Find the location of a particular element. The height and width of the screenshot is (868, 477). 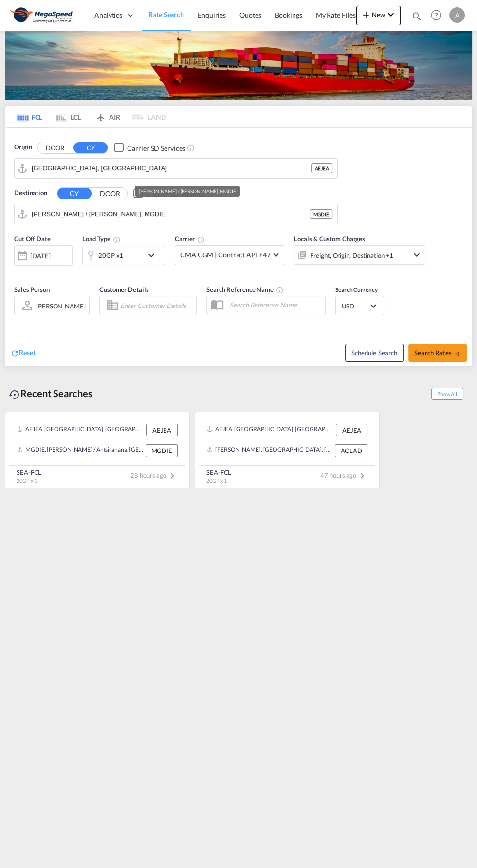

div: Freight Origin Destination Factory Stuffing is located at coordinates (352, 255).